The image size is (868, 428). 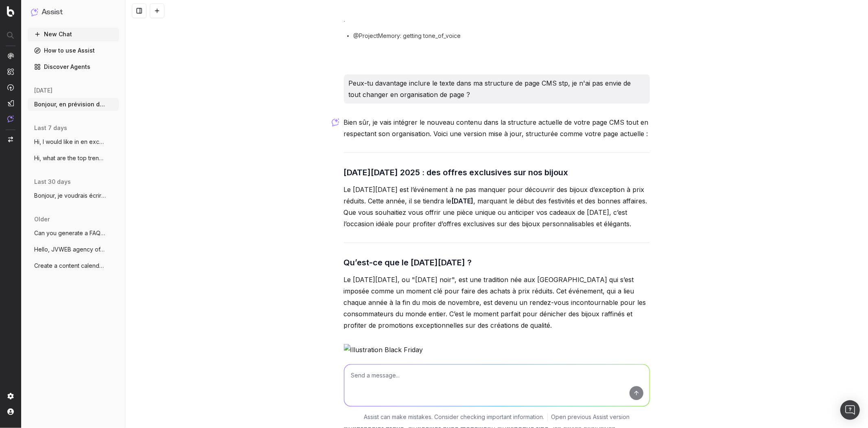 I want to click on div: Open Intercom Messenger, so click(x=850, y=410).